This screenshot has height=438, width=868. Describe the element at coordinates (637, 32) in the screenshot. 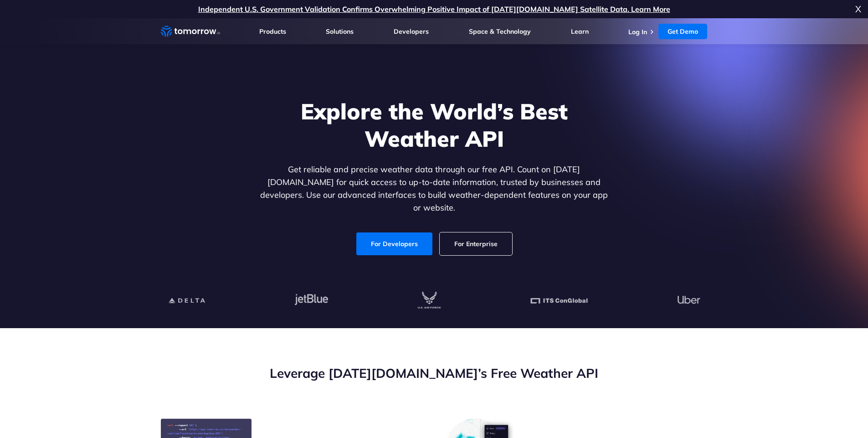

I see `a: Log In` at that location.